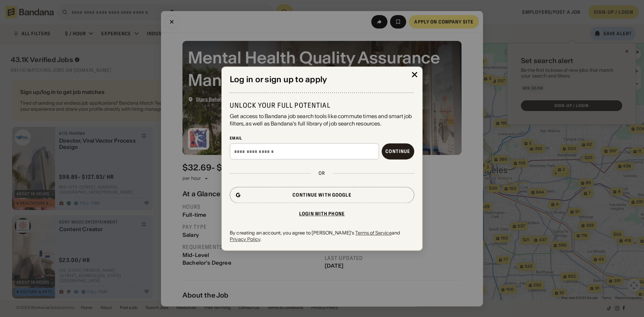  What do you see at coordinates (245, 239) in the screenshot?
I see `a: Privacy Policy` at bounding box center [245, 239].